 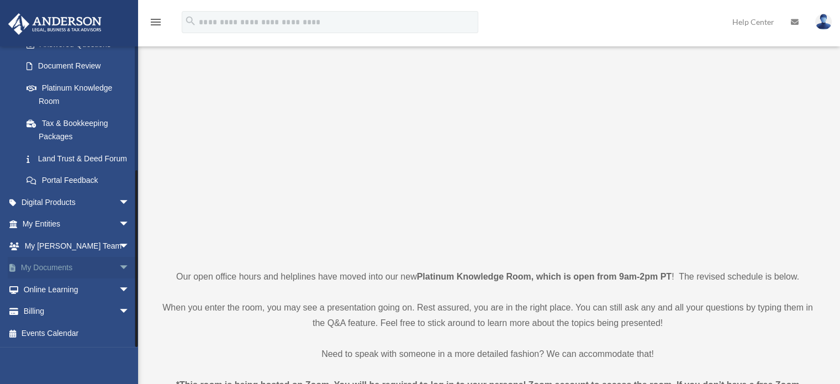 I want to click on a: Land Trust & Deed Forum, so click(x=81, y=158).